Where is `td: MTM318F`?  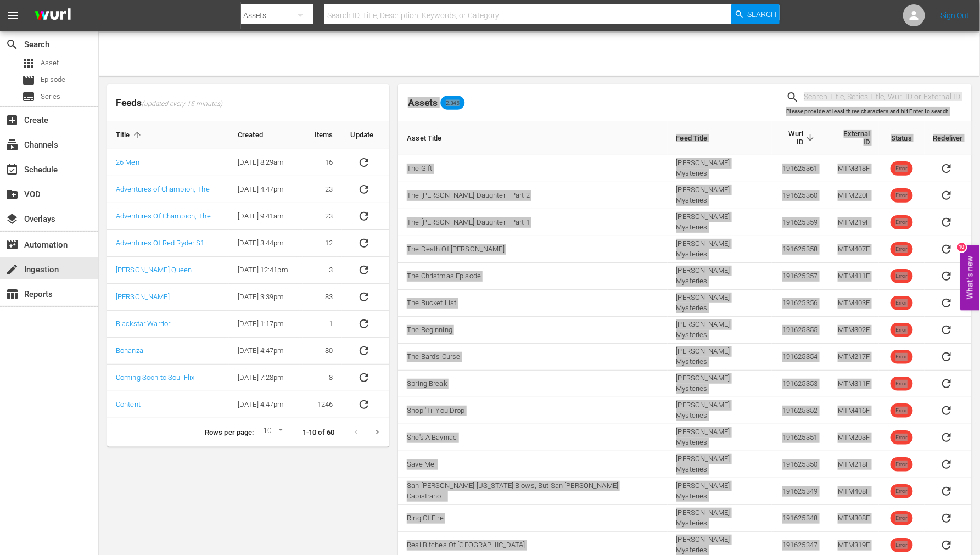 td: MTM318F is located at coordinates (853, 169).